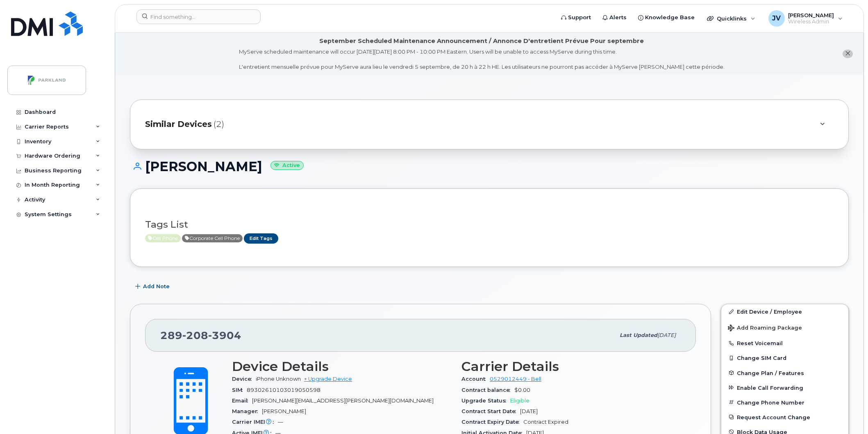 The image size is (868, 434). What do you see at coordinates (486, 401) in the screenshot?
I see `span: Upgrade Status` at bounding box center [486, 401].